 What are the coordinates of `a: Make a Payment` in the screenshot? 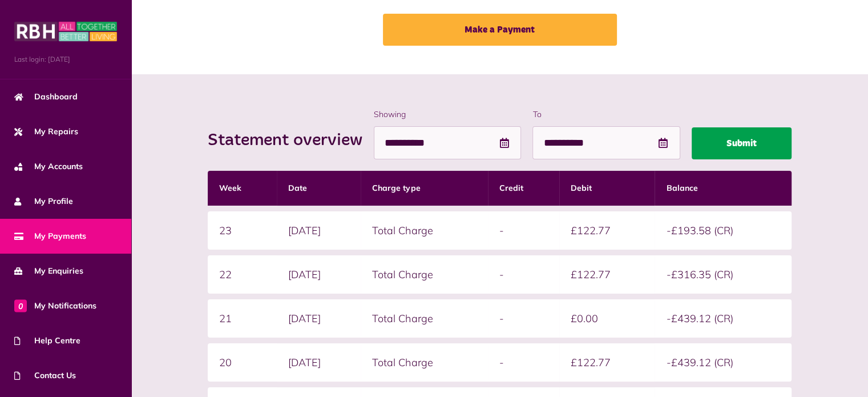 It's located at (500, 30).